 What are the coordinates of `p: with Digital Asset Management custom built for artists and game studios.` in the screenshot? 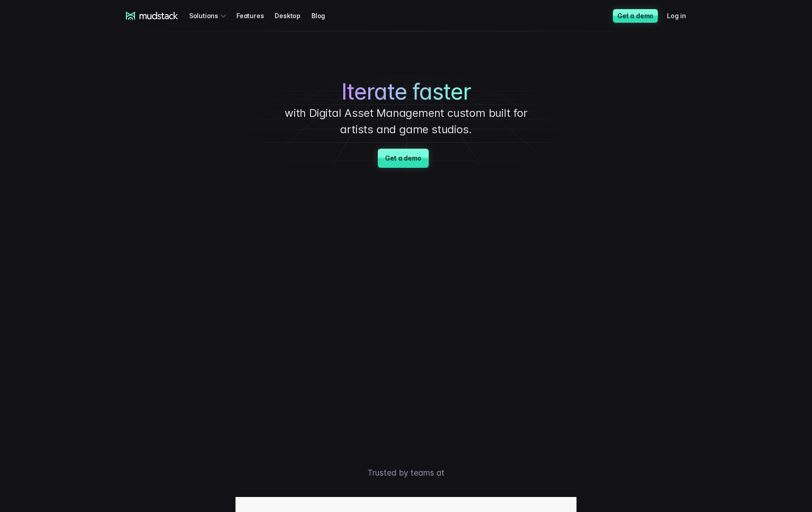 It's located at (406, 121).